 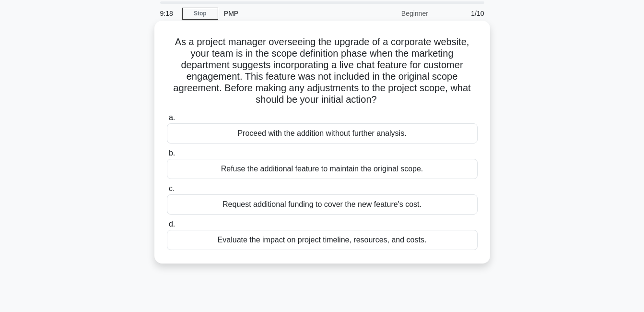 I want to click on span: c., so click(x=172, y=188).